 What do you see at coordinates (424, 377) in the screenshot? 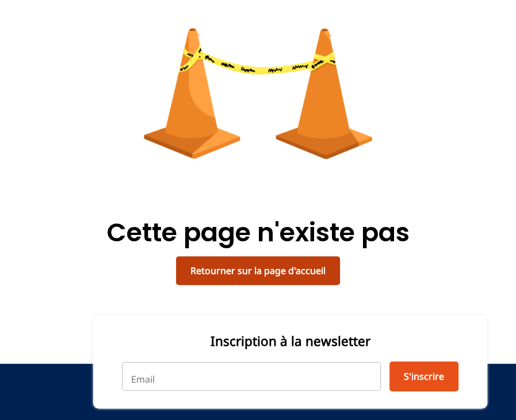
I see `button: S'inscrire` at bounding box center [424, 377].